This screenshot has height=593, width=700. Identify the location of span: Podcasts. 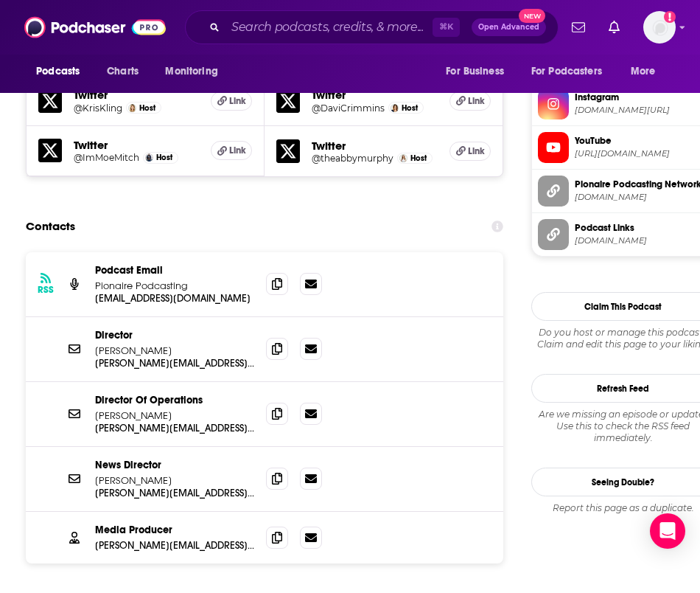
(58, 71).